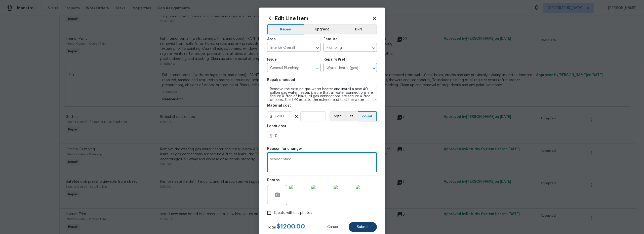 Image resolution: width=644 pixels, height=234 pixels. What do you see at coordinates (331, 39) in the screenshot?
I see `h5: Feature` at bounding box center [331, 39].